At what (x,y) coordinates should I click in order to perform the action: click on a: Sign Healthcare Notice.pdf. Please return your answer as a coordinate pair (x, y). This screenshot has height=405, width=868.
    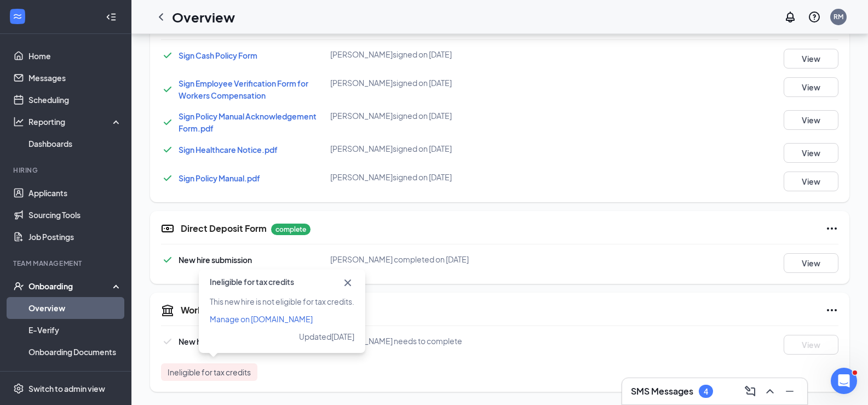
    Looking at the image, I should click on (228, 150).